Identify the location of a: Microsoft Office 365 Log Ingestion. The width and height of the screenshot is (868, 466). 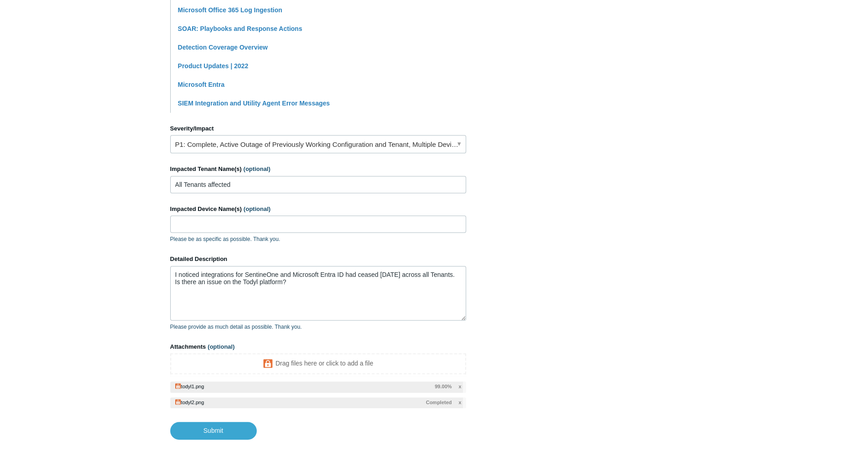
(230, 10).